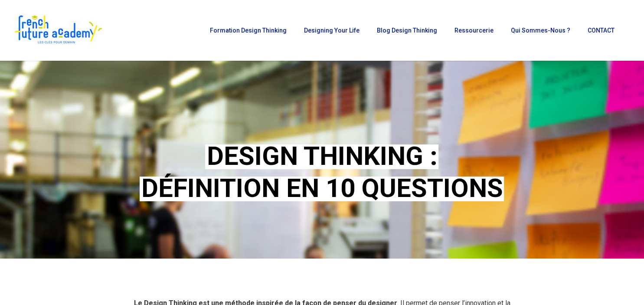  What do you see at coordinates (406, 30) in the screenshot?
I see `a: Blog Design Thinking` at bounding box center [406, 30].